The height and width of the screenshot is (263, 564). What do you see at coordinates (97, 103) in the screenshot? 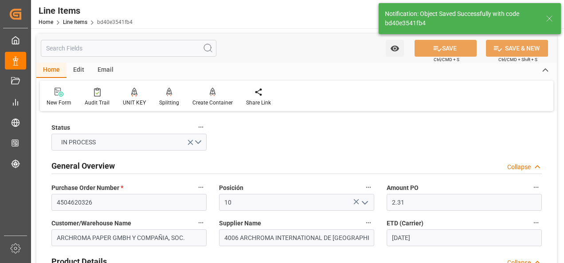
I see `div: Audit Trail` at bounding box center [97, 103].